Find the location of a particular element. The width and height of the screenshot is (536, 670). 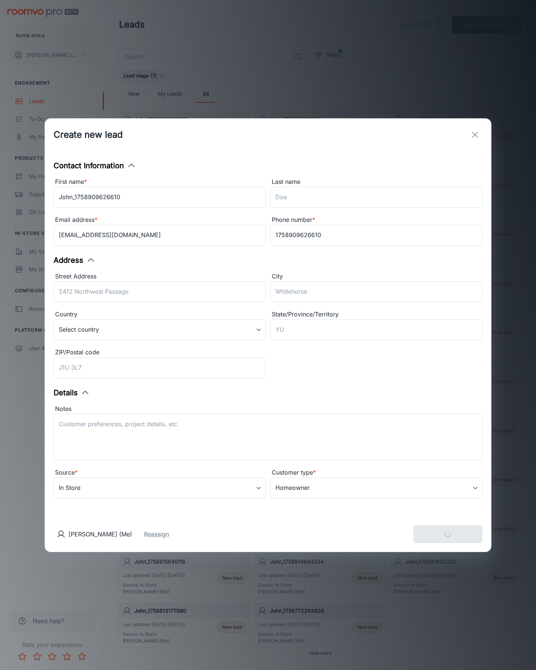

input: John is located at coordinates (160, 197).